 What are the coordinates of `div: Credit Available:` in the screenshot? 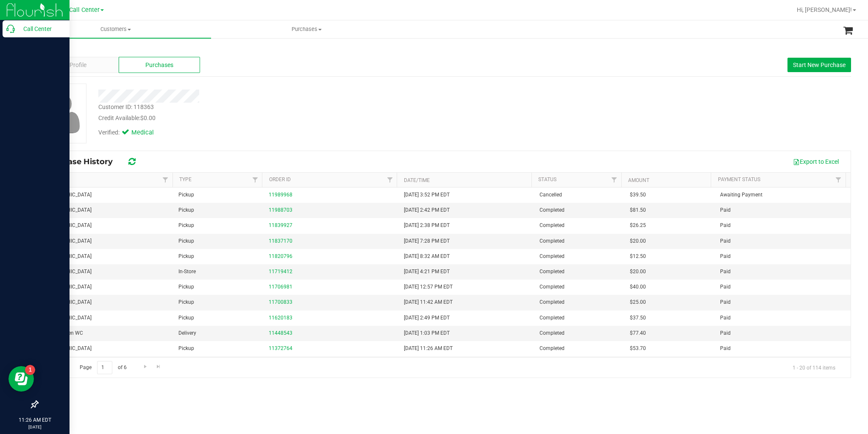 It's located at (298, 118).